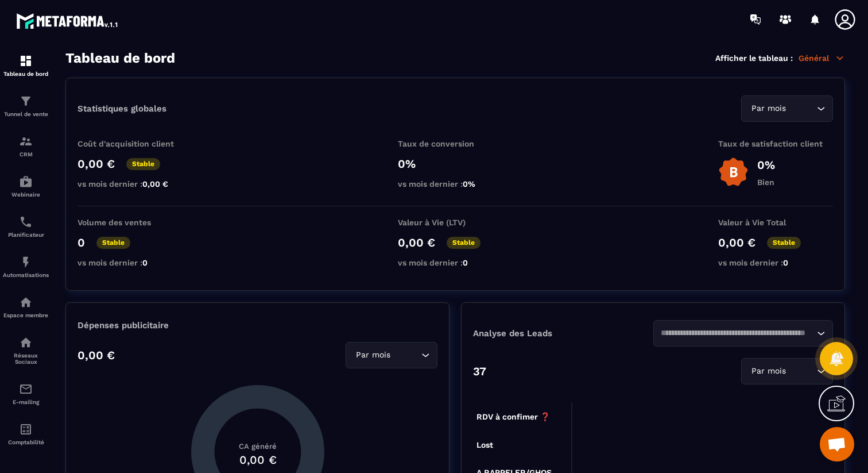 This screenshot has width=868, height=473. I want to click on img: email, so click(26, 388).